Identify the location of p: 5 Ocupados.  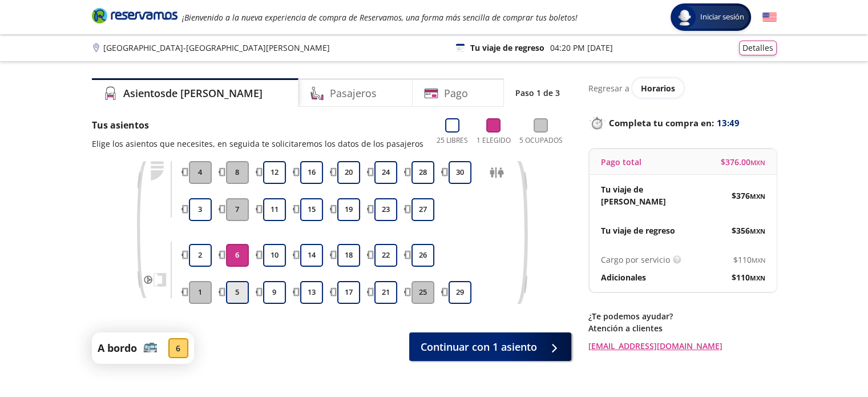
(541, 140).